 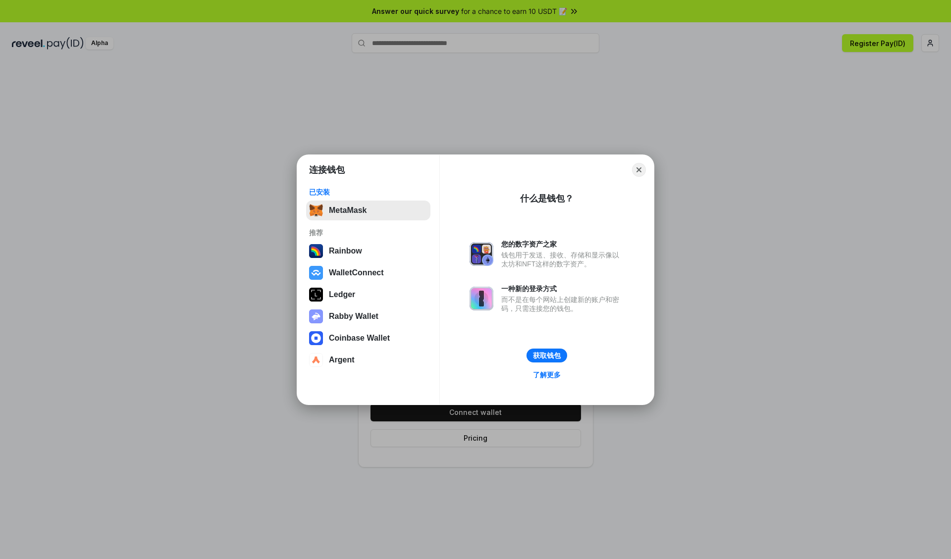 I want to click on div: 什么是钱包？, so click(x=547, y=199).